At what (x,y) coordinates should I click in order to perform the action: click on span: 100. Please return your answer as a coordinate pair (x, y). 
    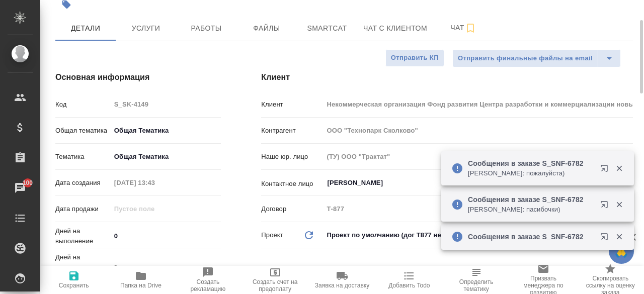
    Looking at the image, I should click on (28, 183).